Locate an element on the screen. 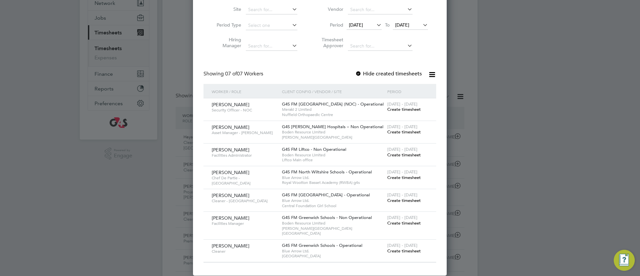 This screenshot has width=640, height=276. label: Timesheet Approver is located at coordinates (329, 43).